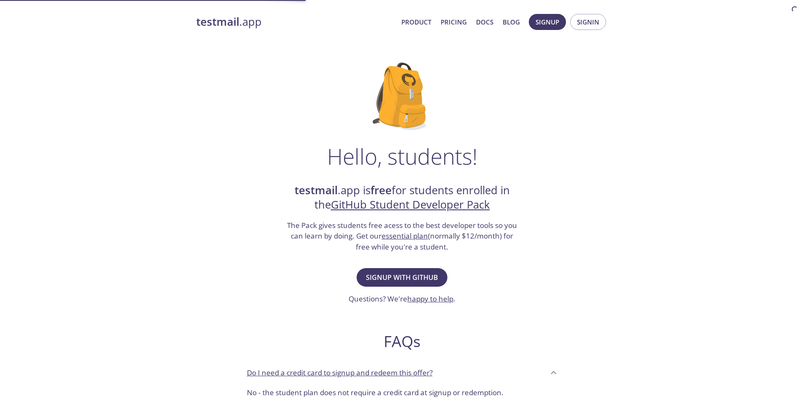 Image resolution: width=804 pixels, height=399 pixels. What do you see at coordinates (402, 156) in the screenshot?
I see `h1: Hello, students!` at bounding box center [402, 156].